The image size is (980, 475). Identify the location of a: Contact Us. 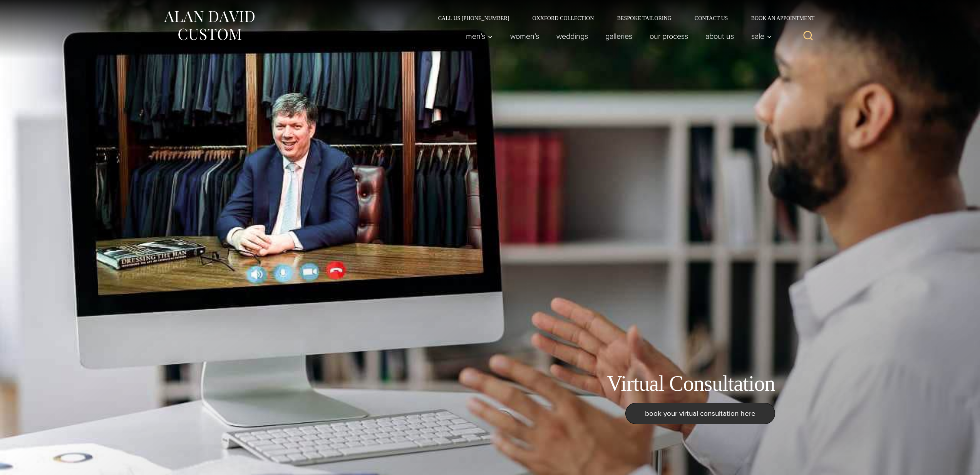
(712, 18).